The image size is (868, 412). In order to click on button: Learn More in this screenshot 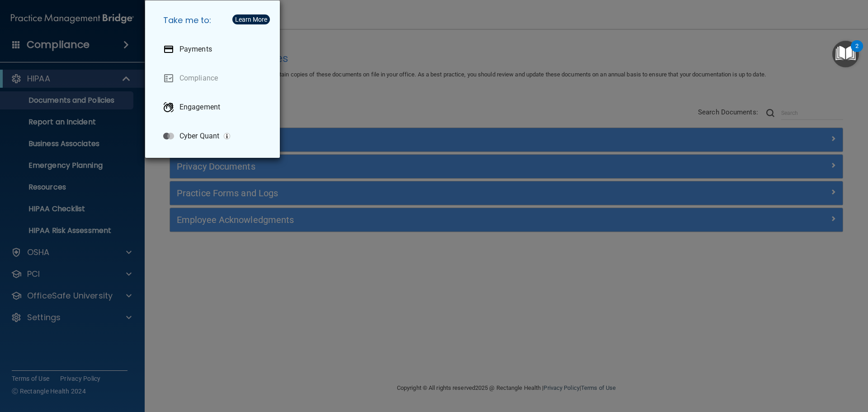, I will do `click(251, 20)`.